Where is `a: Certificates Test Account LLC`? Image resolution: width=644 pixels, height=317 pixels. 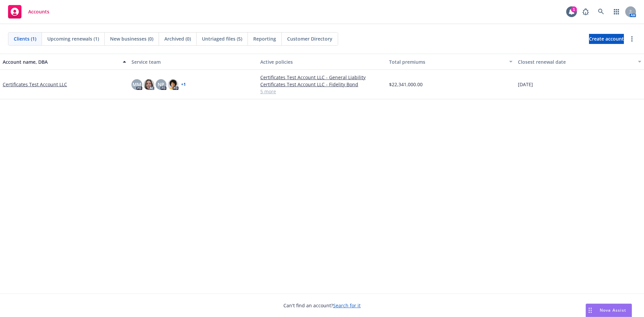
a: Certificates Test Account LLC is located at coordinates (35, 84).